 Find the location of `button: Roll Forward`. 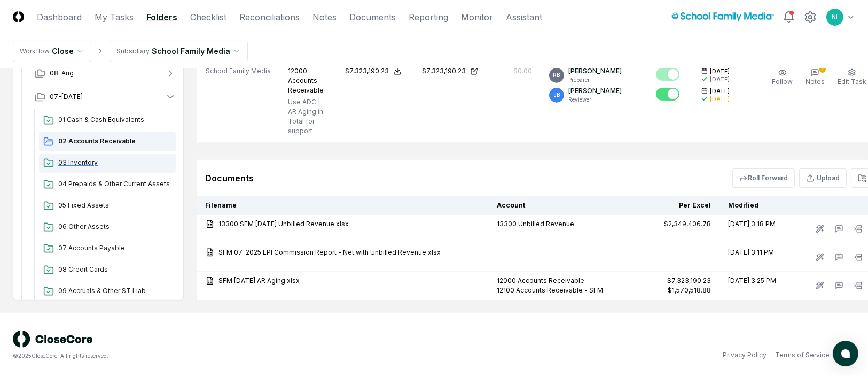

button: Roll Forward is located at coordinates (764, 178).